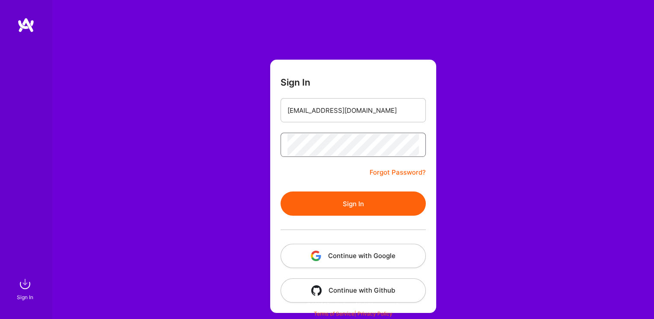  Describe the element at coordinates (353, 256) in the screenshot. I see `button: Continue with Google` at that location.